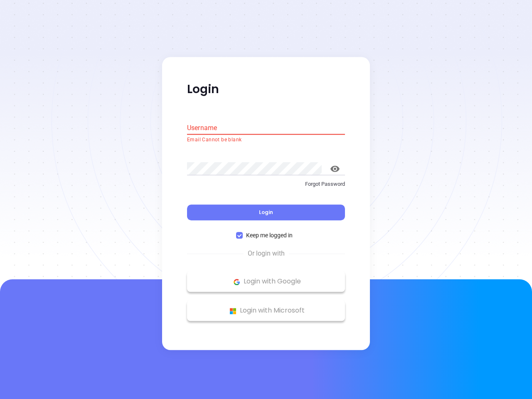 Image resolution: width=532 pixels, height=399 pixels. What do you see at coordinates (266, 212) in the screenshot?
I see `span: Login` at bounding box center [266, 212].